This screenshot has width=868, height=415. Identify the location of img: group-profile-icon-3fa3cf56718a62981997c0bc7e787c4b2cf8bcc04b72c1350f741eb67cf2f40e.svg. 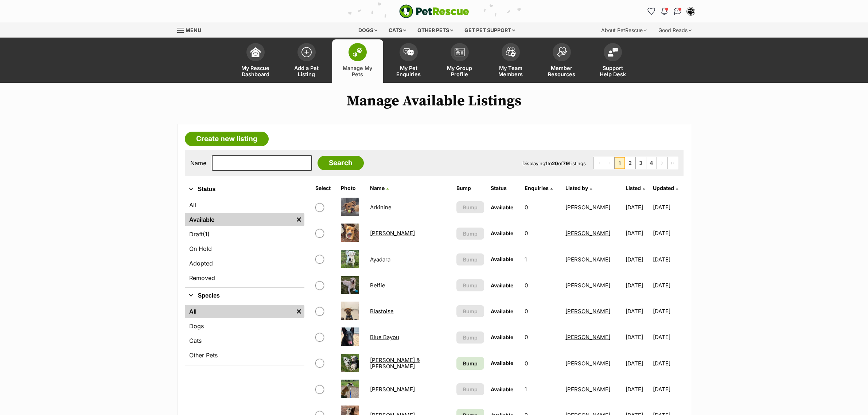
(459, 52).